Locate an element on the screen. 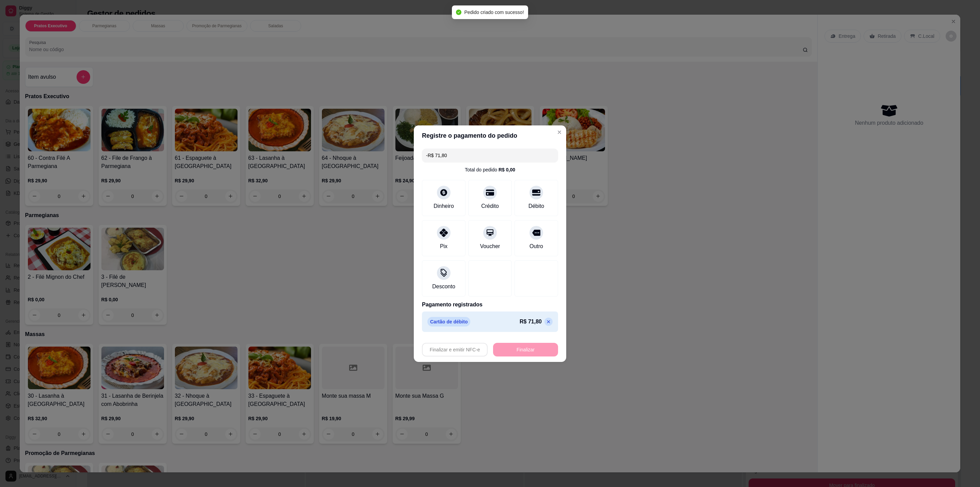  p: Pagamento registrados is located at coordinates (490, 305).